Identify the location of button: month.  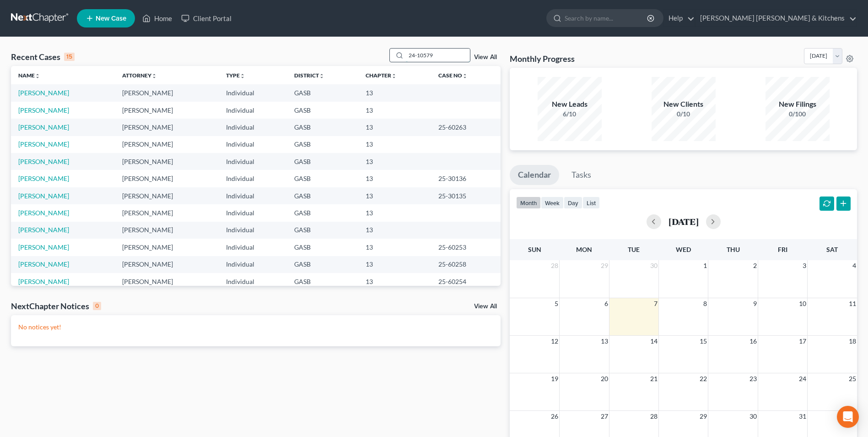
(529, 202).